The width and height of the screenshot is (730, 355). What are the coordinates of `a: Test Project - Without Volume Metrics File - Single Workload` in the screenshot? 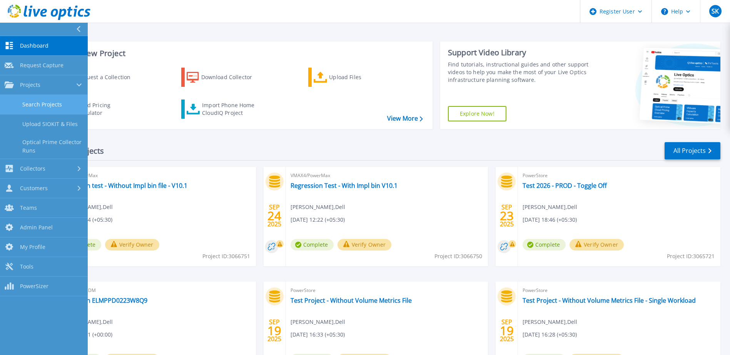 It's located at (609, 301).